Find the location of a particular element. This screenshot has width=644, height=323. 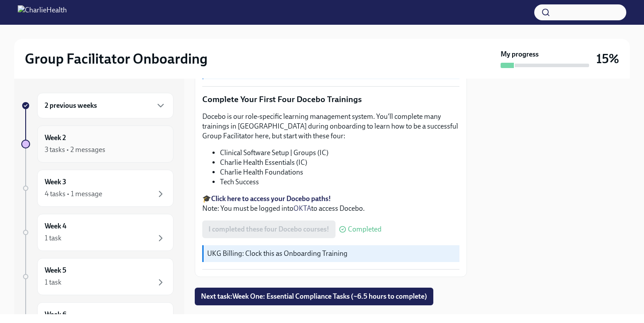

button: Next task:Week One: Essential Compliance Tasks (~6.5 hours to complete) is located at coordinates (314, 297).